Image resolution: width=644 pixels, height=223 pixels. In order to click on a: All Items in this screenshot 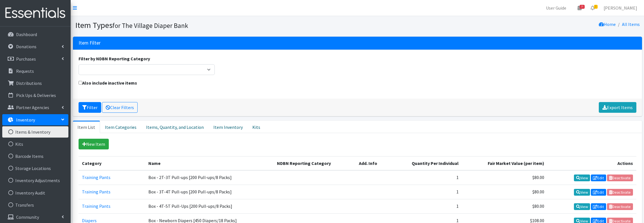, I will do `click(631, 24)`.